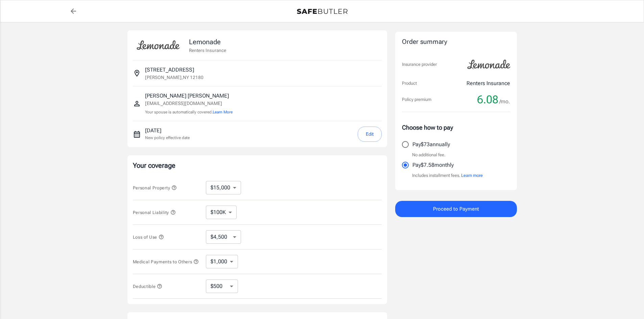 The image size is (644, 319). Describe the element at coordinates (433, 165) in the screenshot. I see `p: Pay $7.58 monthly` at that location.